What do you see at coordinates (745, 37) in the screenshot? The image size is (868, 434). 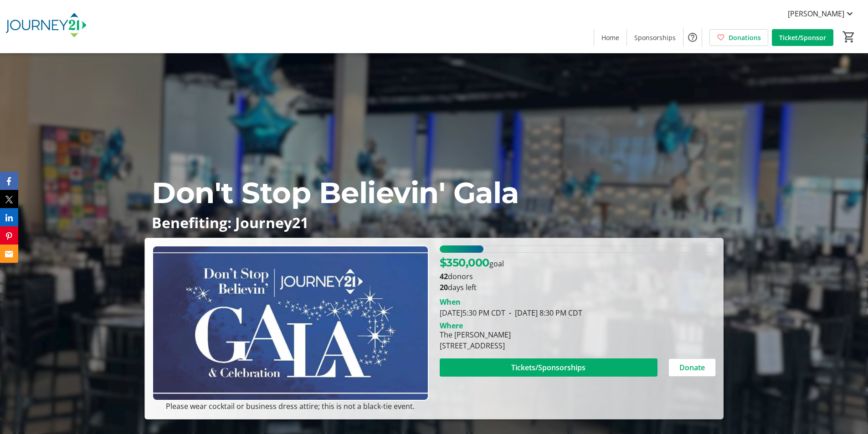 I see `span: Donations` at bounding box center [745, 37].